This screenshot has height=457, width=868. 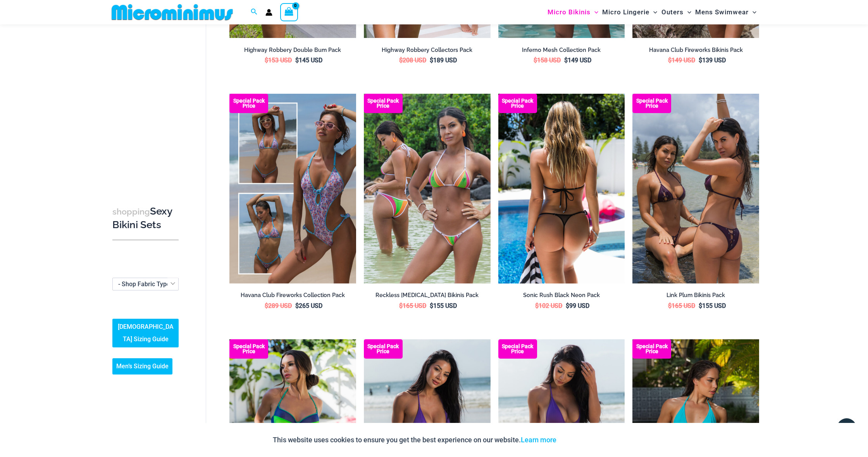 What do you see at coordinates (145, 218) in the screenshot?
I see `h3: Sexy Bikini Sets` at bounding box center [145, 218].